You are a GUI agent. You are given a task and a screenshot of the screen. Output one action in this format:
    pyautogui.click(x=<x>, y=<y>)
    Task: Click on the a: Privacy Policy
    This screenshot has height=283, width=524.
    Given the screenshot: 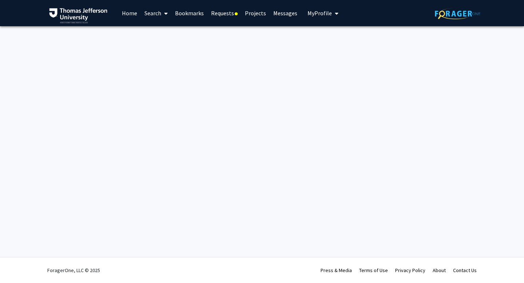 What is the action you would take?
    pyautogui.click(x=410, y=270)
    